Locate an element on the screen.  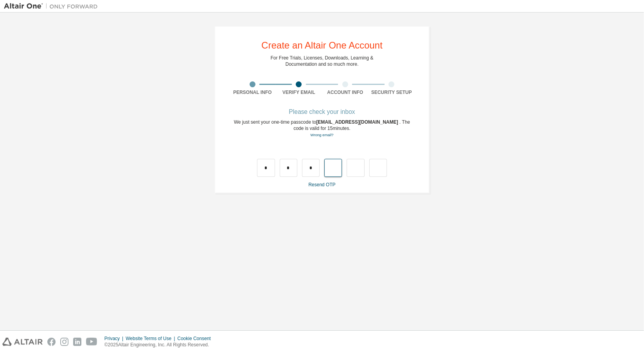
img: altair_logo.svg is located at coordinates (23, 341).